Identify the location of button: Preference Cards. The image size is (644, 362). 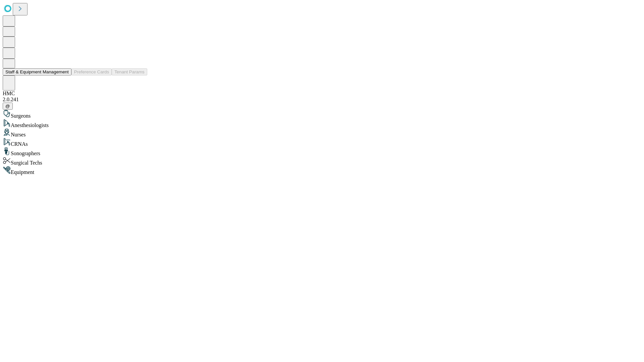
(92, 72).